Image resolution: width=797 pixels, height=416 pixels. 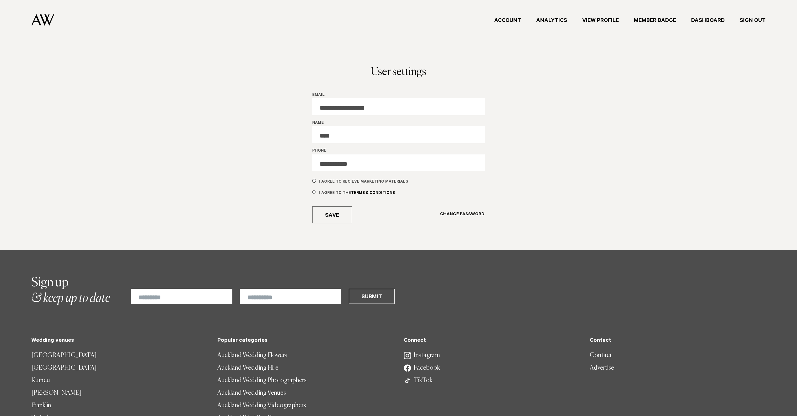 What do you see at coordinates (677, 341) in the screenshot?
I see `h5: Contact` at bounding box center [677, 341].